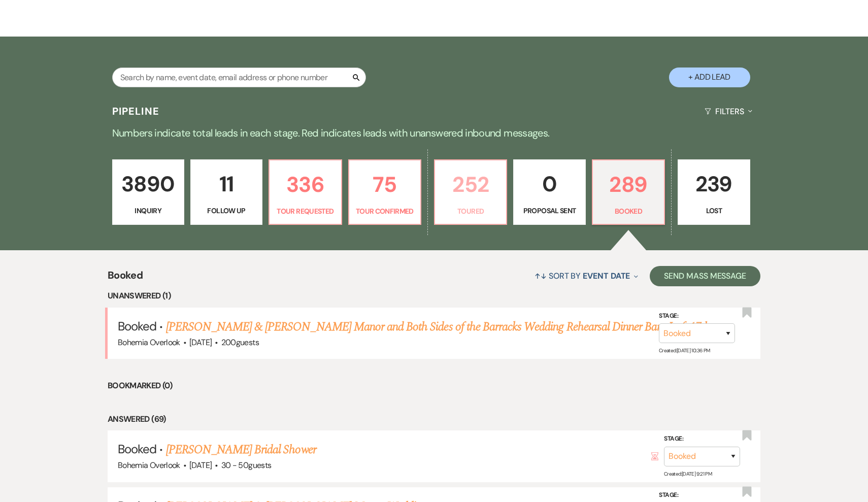 This screenshot has width=868, height=502. I want to click on button: Filters, so click(728, 112).